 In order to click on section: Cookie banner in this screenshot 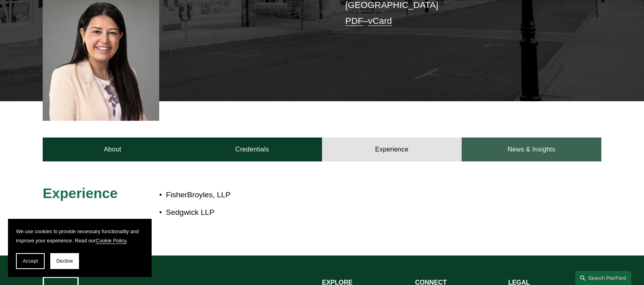, I will do `click(80, 248)`.